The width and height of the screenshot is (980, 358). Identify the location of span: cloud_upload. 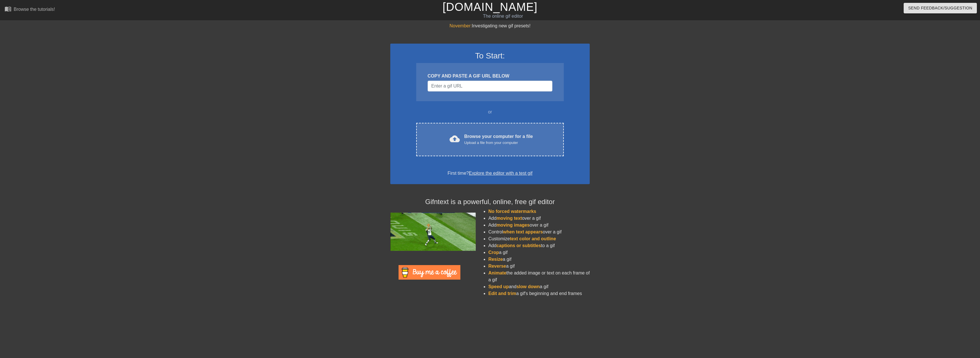
(455, 139).